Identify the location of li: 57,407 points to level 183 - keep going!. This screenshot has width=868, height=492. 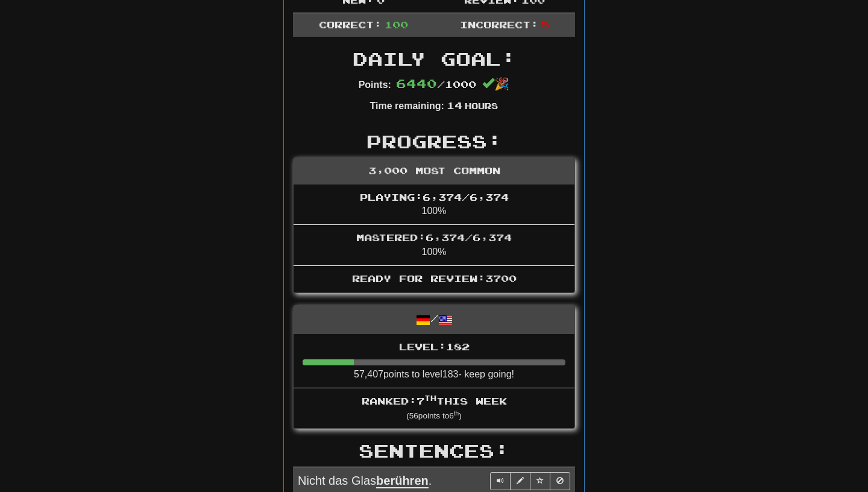
(434, 361).